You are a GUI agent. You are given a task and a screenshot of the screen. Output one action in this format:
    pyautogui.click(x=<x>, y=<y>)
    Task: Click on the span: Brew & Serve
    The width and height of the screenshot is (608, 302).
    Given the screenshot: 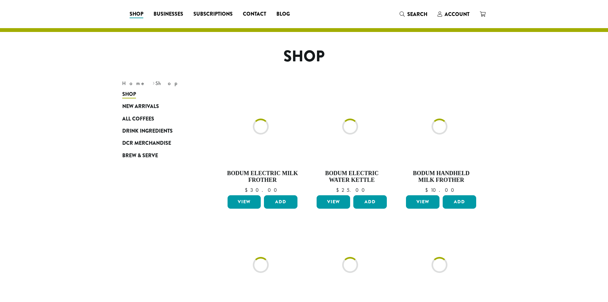 What is the action you would take?
    pyautogui.click(x=140, y=155)
    